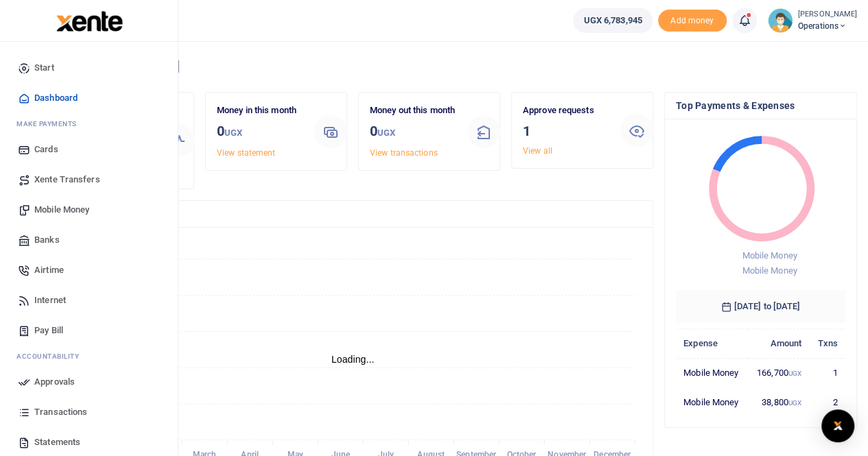  What do you see at coordinates (567, 131) in the screenshot?
I see `h3: 1` at bounding box center [567, 131].